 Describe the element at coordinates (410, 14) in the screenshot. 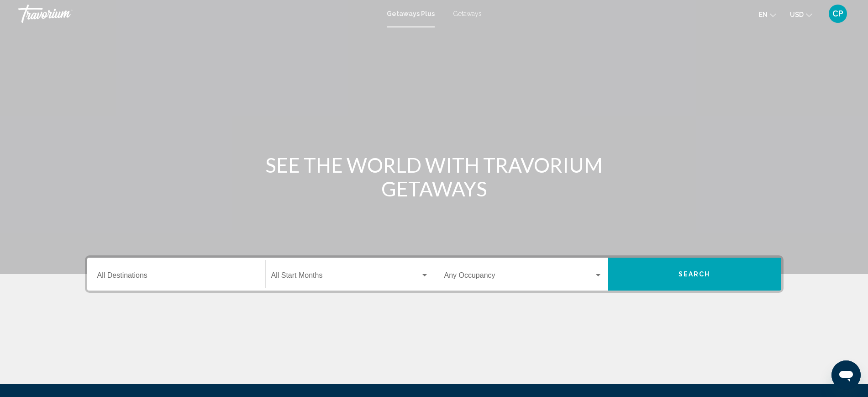

I see `span: Getaways Plus` at that location.